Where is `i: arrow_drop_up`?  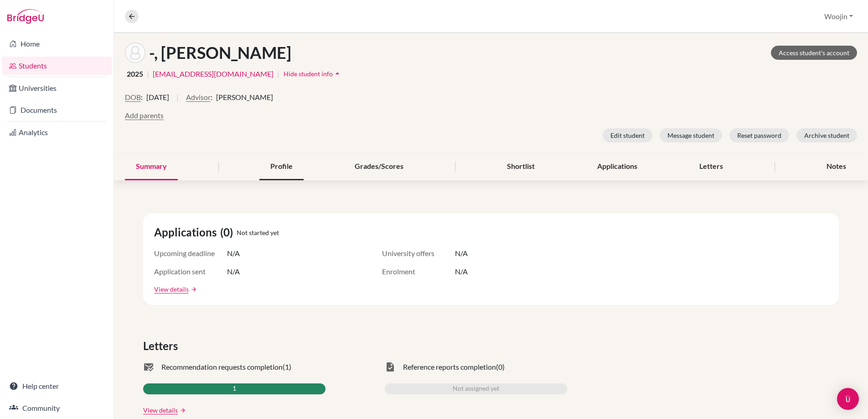 i: arrow_drop_up is located at coordinates (338, 73).